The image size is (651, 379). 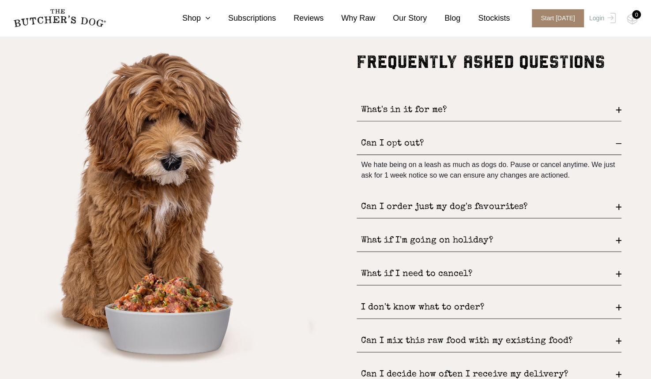 I want to click on div: I don't know what to order?, so click(x=489, y=308).